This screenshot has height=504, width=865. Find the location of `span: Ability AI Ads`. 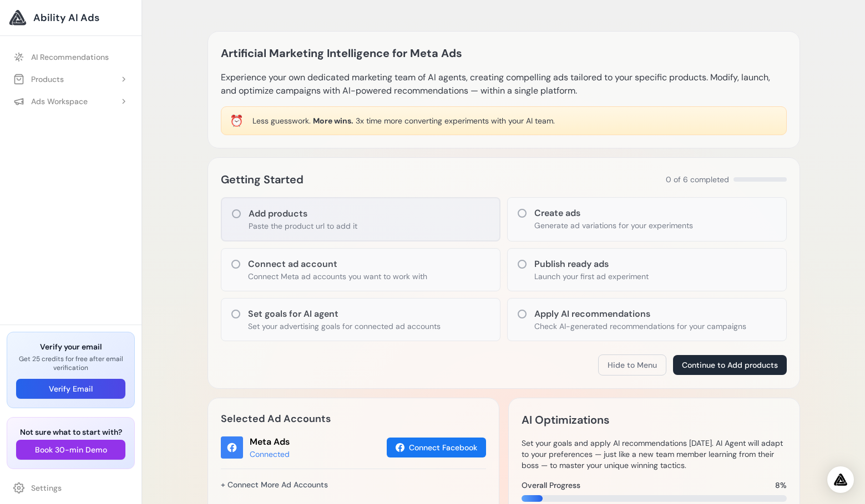

span: Ability AI Ads is located at coordinates (66, 18).